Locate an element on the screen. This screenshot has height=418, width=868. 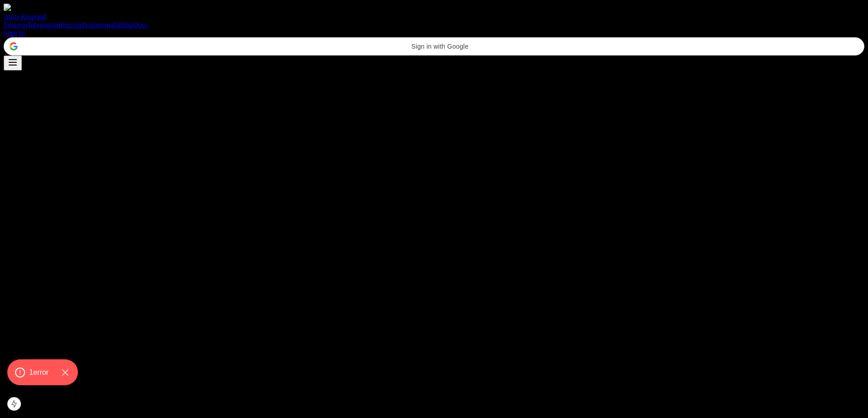
a: Docs is located at coordinates (139, 25).